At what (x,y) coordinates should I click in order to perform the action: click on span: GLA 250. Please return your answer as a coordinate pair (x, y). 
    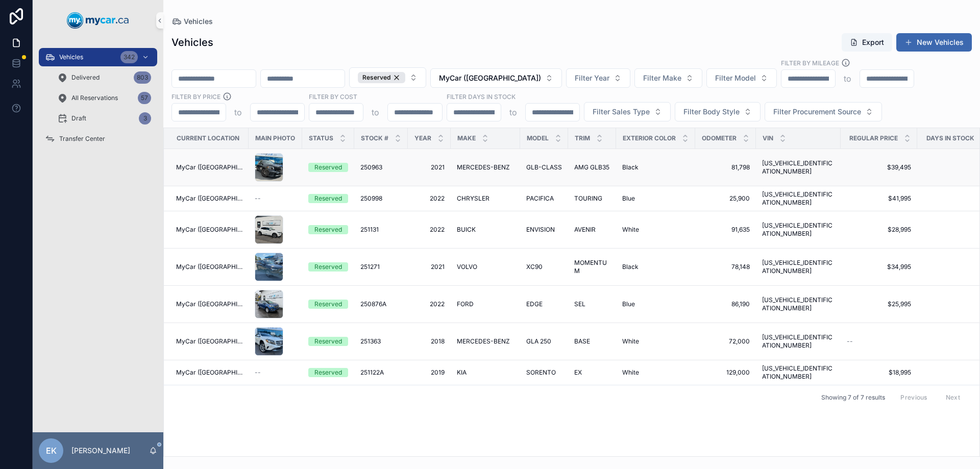
    Looking at the image, I should click on (538, 341).